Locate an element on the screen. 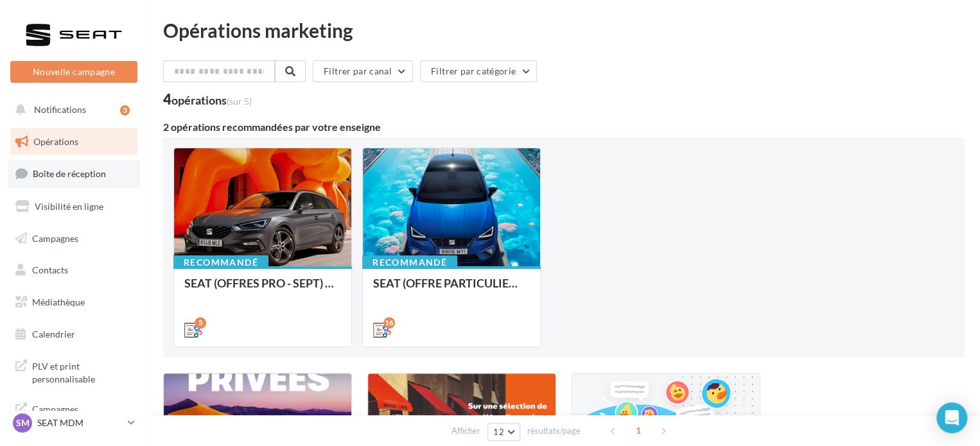  a: PLV et print personnalisable is located at coordinates (74, 371).